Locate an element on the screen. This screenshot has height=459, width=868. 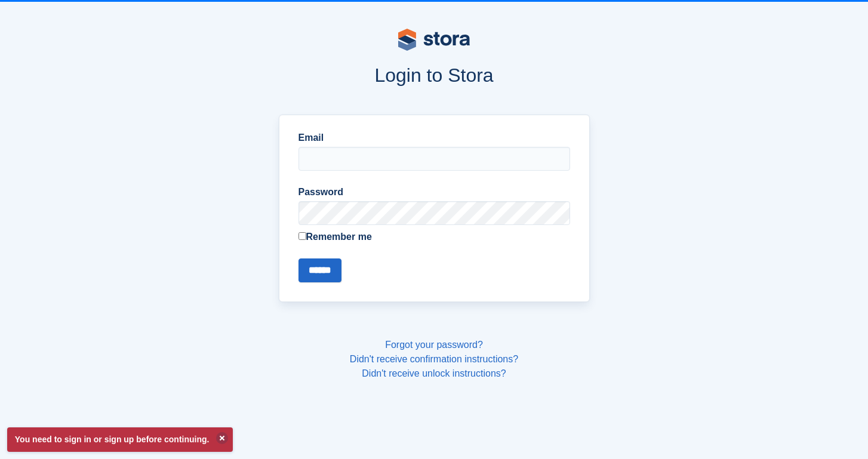
label: Email is located at coordinates (434, 138).